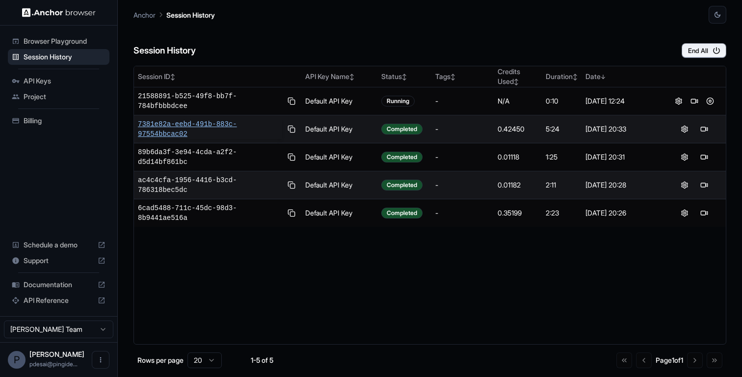 This screenshot has width=742, height=377. What do you see at coordinates (58, 41) in the screenshot?
I see `div: Browser Playground` at bounding box center [58, 41].